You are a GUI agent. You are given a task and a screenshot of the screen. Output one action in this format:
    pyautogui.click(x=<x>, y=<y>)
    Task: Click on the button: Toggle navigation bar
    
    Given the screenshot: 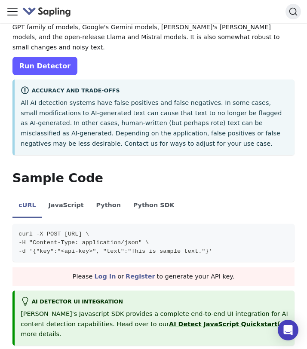 What is the action you would take?
    pyautogui.click(x=12, y=12)
    